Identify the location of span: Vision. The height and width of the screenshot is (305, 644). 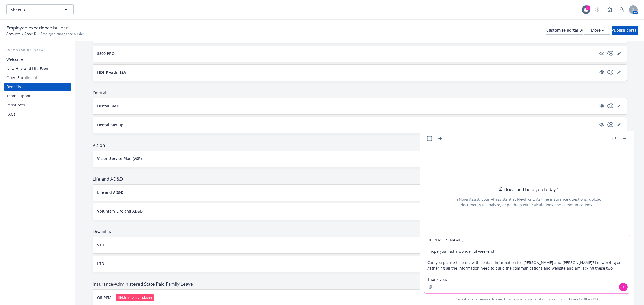
(359, 145).